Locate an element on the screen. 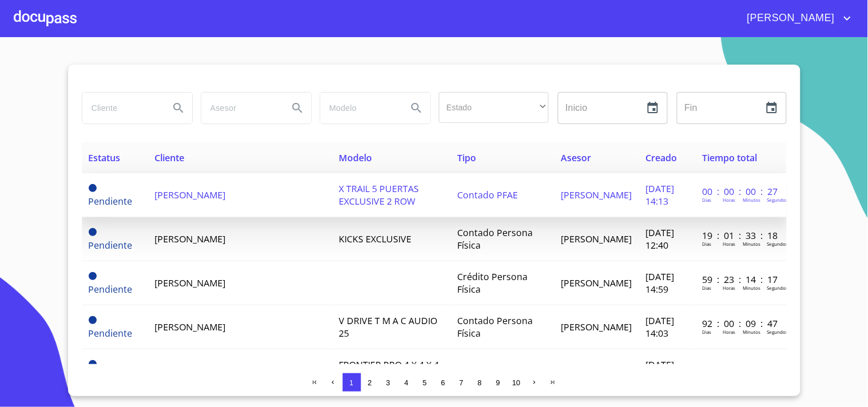 The width and height of the screenshot is (868, 407). p: 59 : 23 : 14 : 17 is located at coordinates (740, 279).